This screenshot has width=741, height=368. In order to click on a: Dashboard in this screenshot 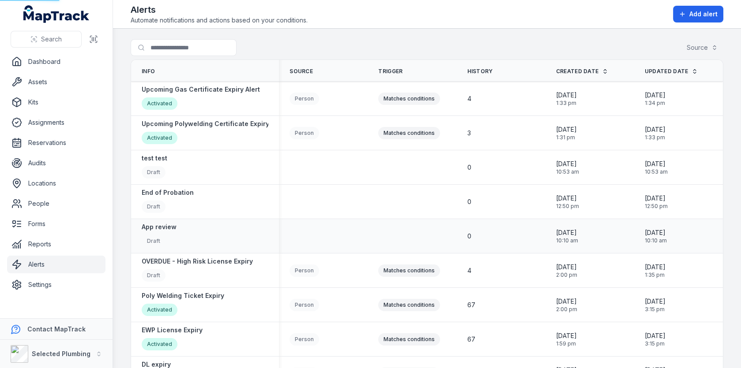, I will do `click(56, 62)`.